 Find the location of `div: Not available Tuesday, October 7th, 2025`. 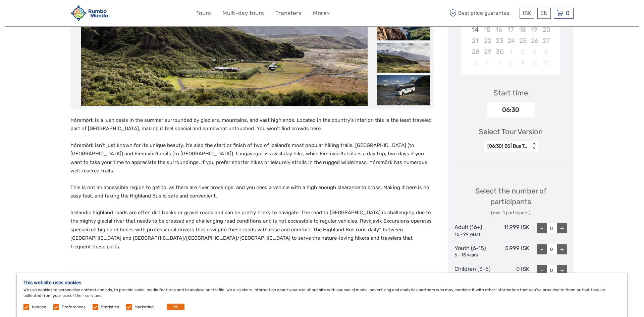

div: Not available Tuesday, October 7th, 2025 is located at coordinates (499, 63).